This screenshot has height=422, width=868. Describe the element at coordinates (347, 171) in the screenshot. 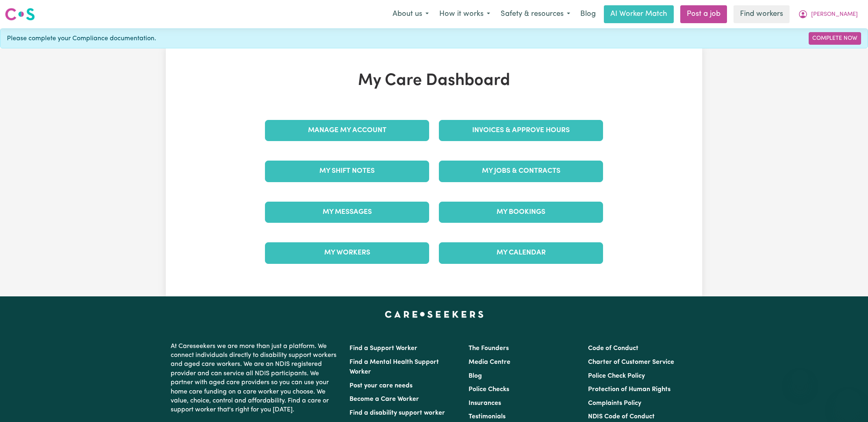

I see `a: My Shift Notes` at that location.